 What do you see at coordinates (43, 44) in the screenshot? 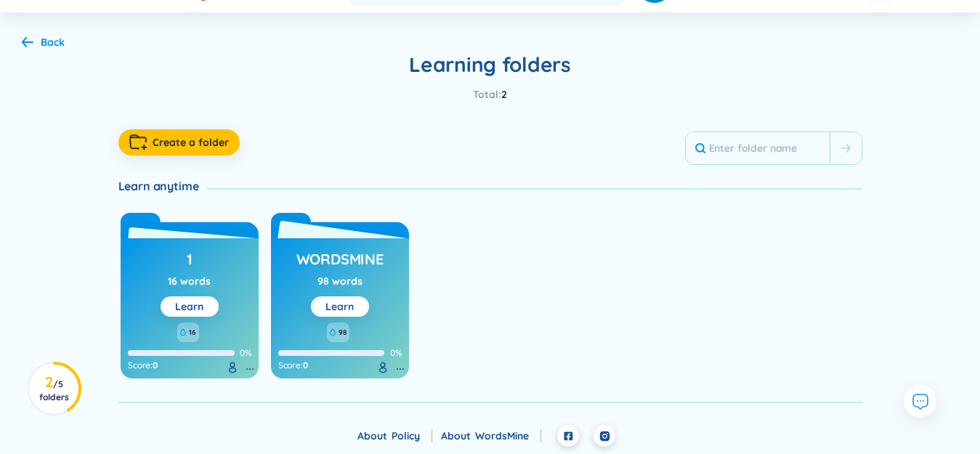
I see `a: Back` at bounding box center [43, 44].